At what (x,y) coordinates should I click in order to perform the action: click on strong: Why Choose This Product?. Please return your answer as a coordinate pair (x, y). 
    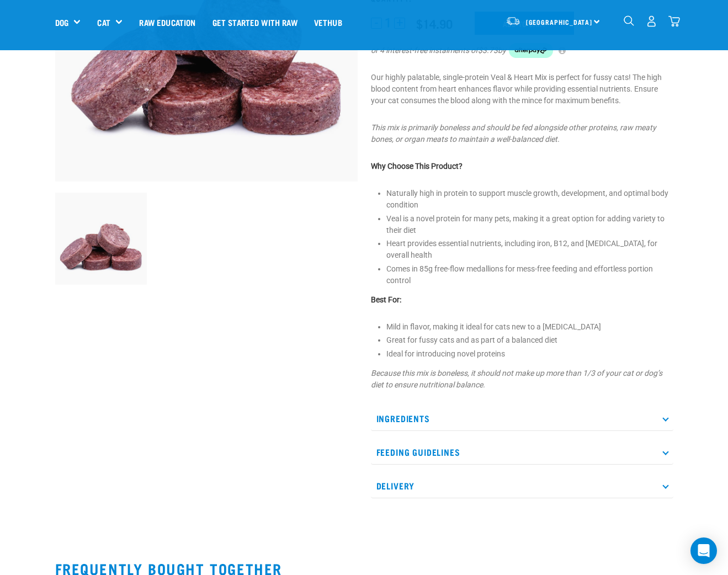
    Looking at the image, I should click on (416, 166).